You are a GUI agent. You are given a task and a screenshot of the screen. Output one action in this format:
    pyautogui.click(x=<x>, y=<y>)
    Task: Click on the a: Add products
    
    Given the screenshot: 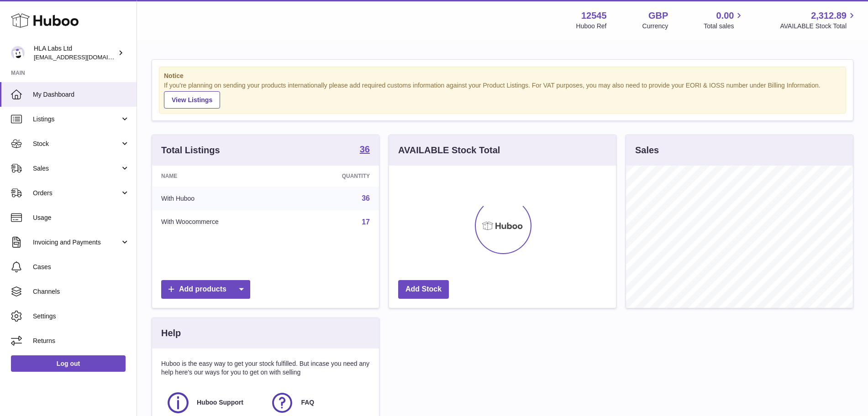 What is the action you would take?
    pyautogui.click(x=205, y=289)
    